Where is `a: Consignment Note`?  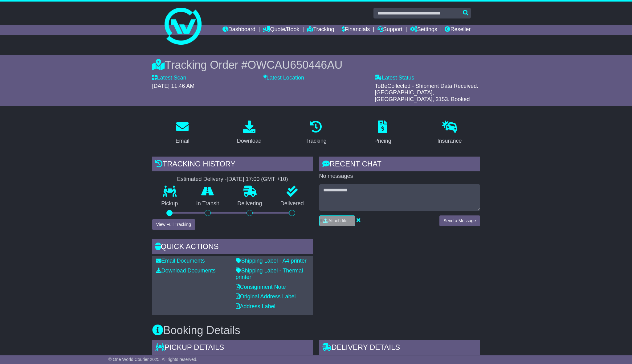
a: Consignment Note is located at coordinates (260, 287).